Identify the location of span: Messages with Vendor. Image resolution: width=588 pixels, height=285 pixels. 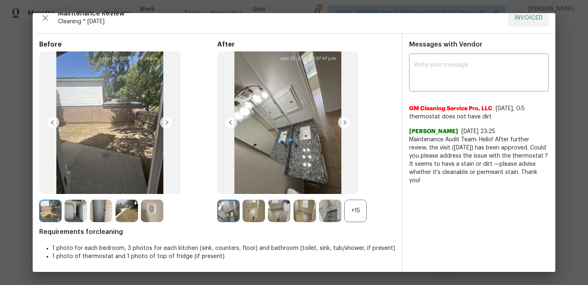
(446, 45).